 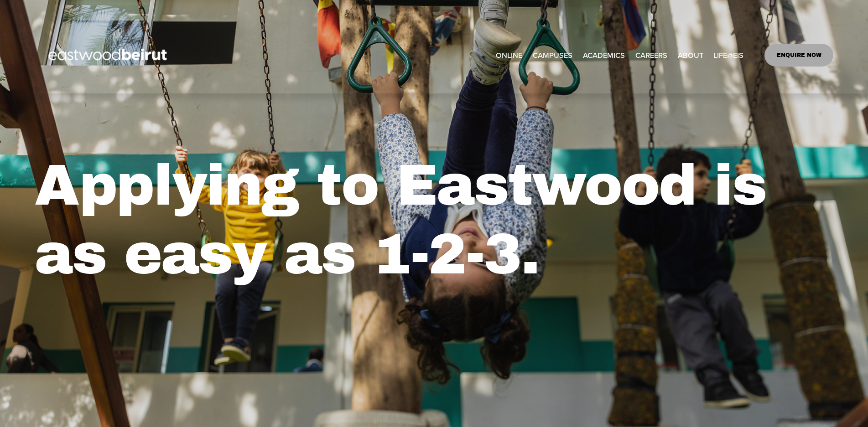 I want to click on a: ONLINE, so click(x=510, y=55).